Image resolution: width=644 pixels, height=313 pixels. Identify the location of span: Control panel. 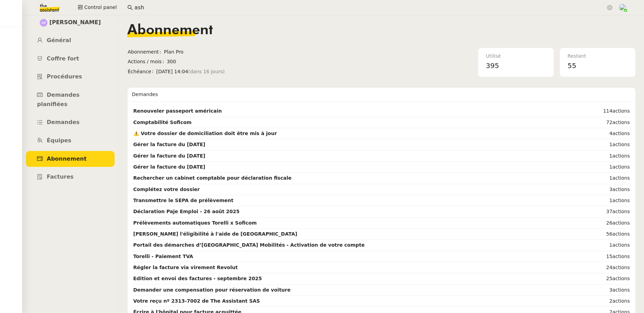
(100, 7).